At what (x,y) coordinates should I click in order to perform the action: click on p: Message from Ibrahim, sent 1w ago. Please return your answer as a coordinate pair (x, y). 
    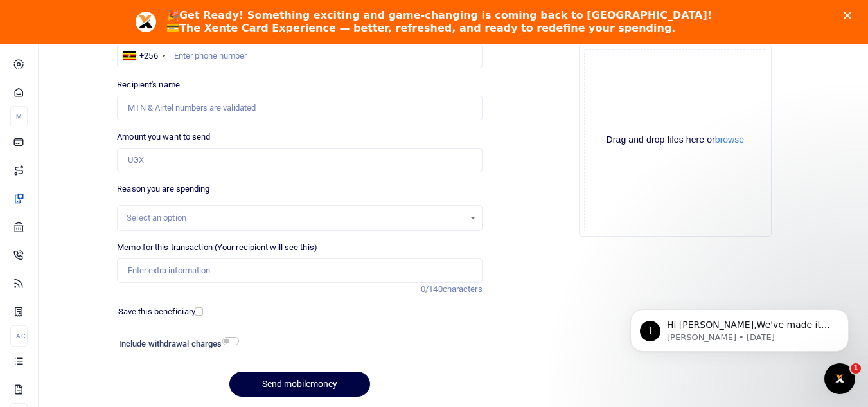
    Looking at the image, I should click on (139, 55).